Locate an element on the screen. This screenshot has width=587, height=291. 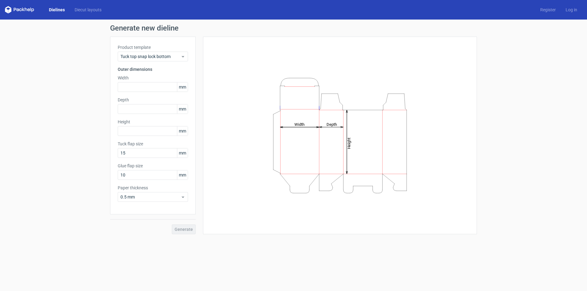
span: 0.5 mm is located at coordinates (150, 197).